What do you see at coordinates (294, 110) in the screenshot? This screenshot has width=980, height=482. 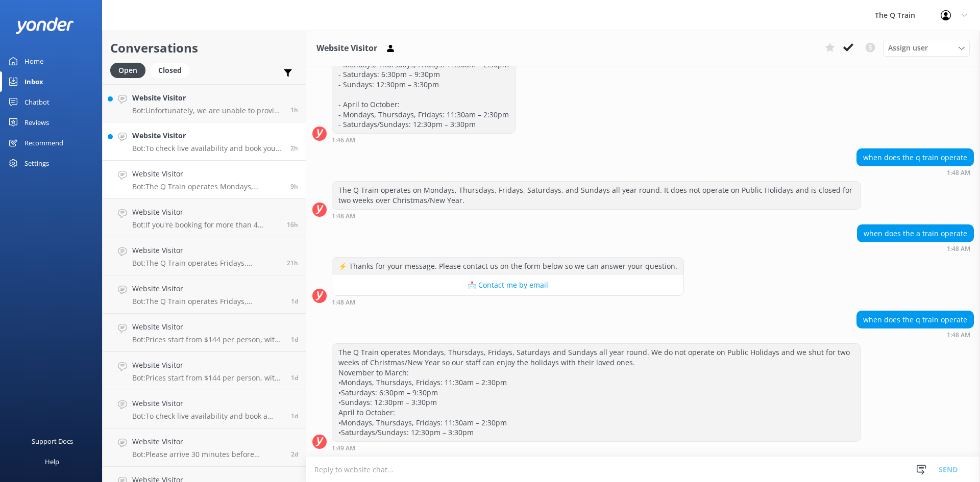 I see `span: Sep 24 2025 09:21am (UTC +10:00) Australia/Sydney` at bounding box center [294, 110].